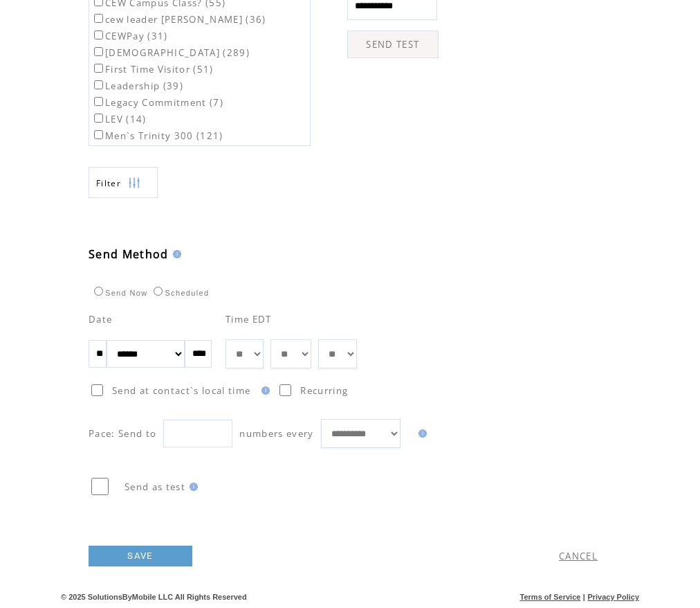  I want to click on a: Privacy Policy, so click(612, 597).